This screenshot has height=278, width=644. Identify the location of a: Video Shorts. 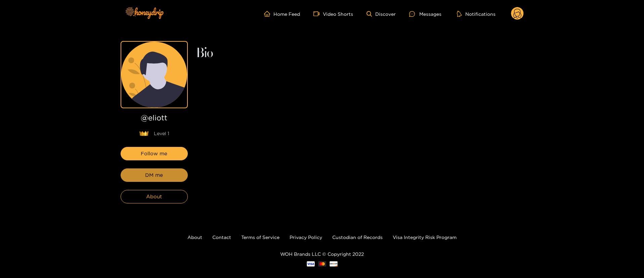
(333, 14).